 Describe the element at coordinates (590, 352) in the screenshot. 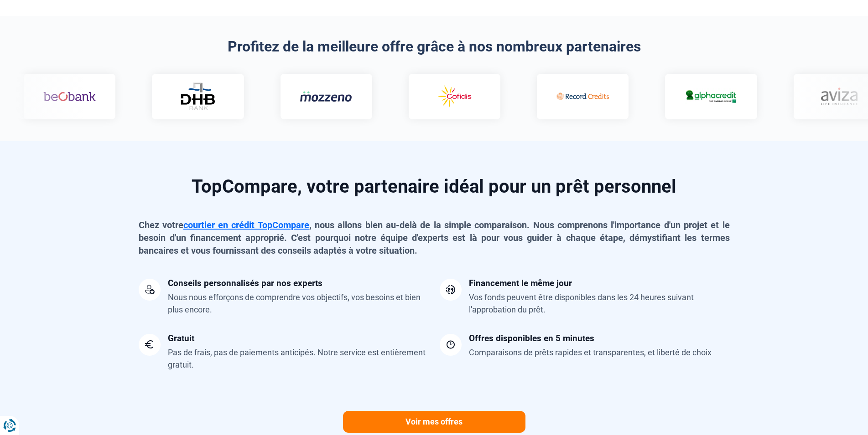

I see `div: Comparaisons de prêts rapides et transparentes, et liberté de choix` at that location.